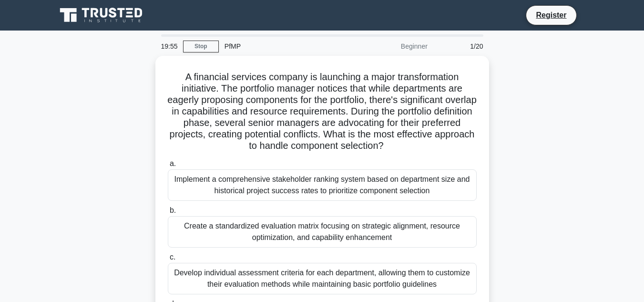 This screenshot has width=644, height=302. What do you see at coordinates (322, 232) in the screenshot?
I see `div: Create a standardized evaluation matrix focusing on strategic alignment, resource optimization, a...` at bounding box center [322, 232].